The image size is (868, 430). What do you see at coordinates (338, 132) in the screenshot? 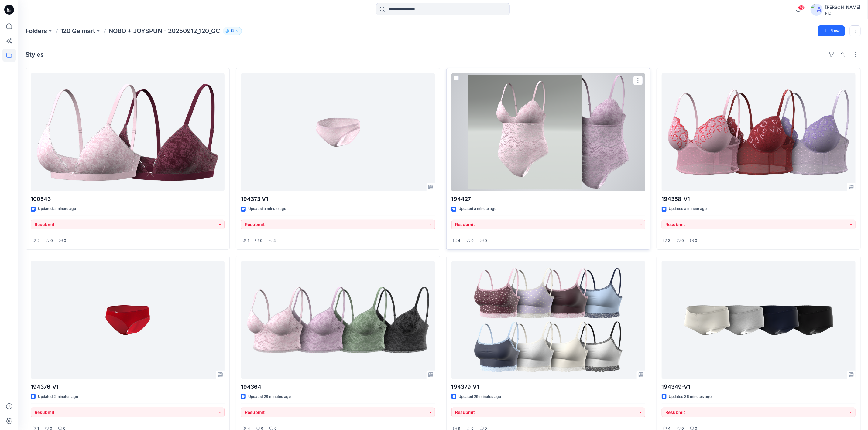
I see `a: 194373 V1` at bounding box center [338, 132].